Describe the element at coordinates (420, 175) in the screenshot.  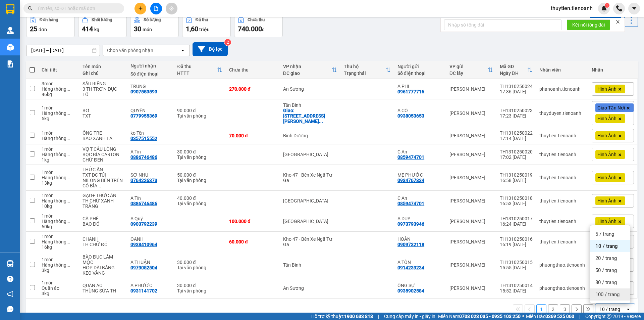
I see `div: MẸ PHƯỚC` at that location.